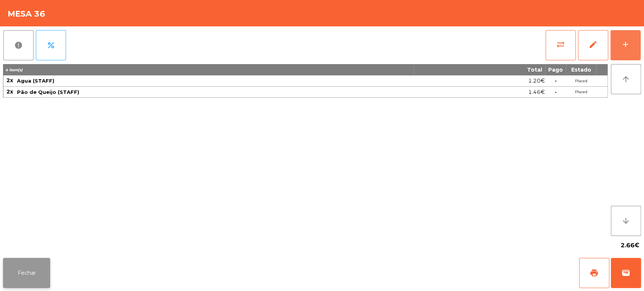 The width and height of the screenshot is (644, 291). Describe the element at coordinates (18, 45) in the screenshot. I see `button: report` at that location.